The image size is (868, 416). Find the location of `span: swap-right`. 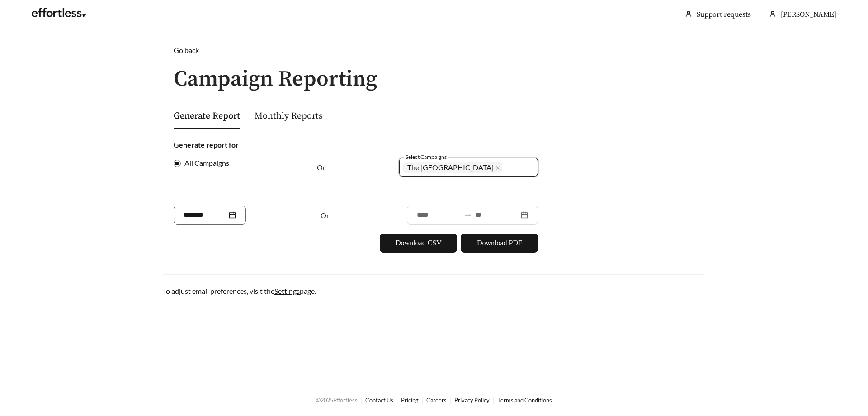

span: swap-right is located at coordinates (468, 215).